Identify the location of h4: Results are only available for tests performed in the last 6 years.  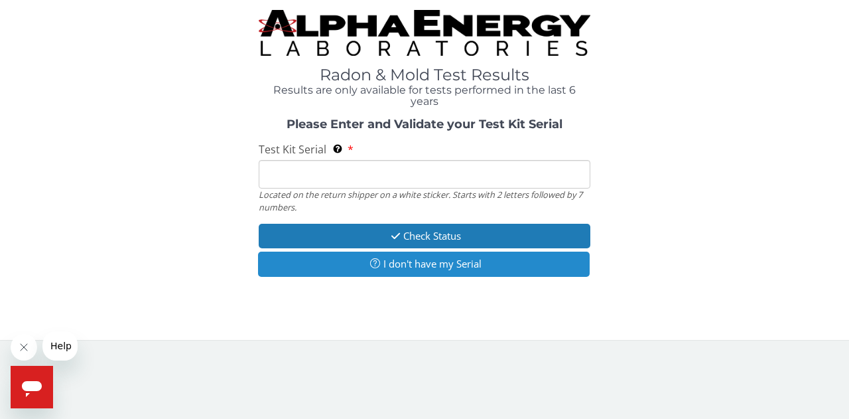
(425, 96).